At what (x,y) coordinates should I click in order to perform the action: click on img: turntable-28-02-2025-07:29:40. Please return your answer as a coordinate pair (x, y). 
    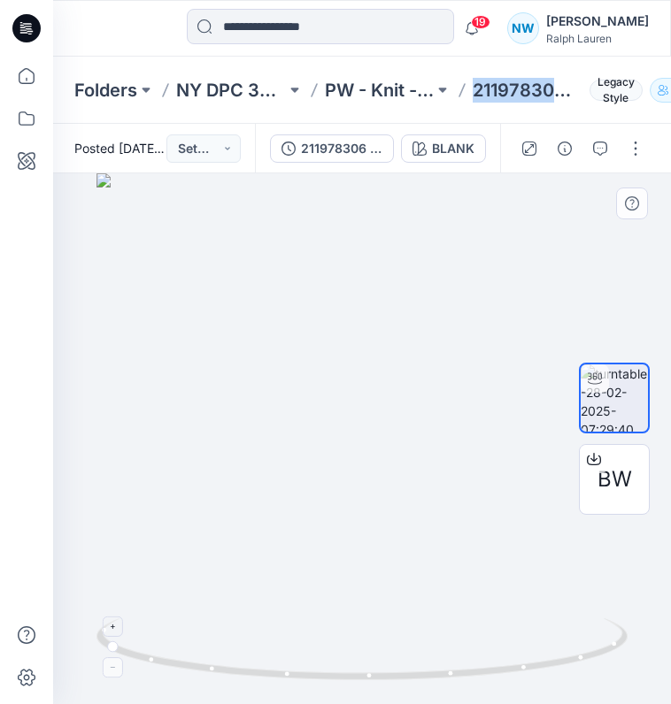
    Looking at the image, I should click on (614, 398).